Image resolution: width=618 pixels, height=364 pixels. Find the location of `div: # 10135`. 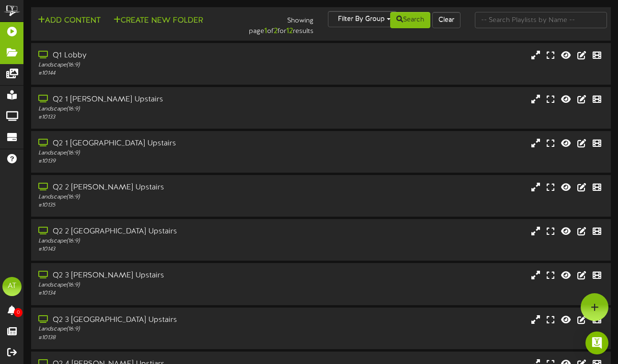

div: # 10135 is located at coordinates (151, 205).